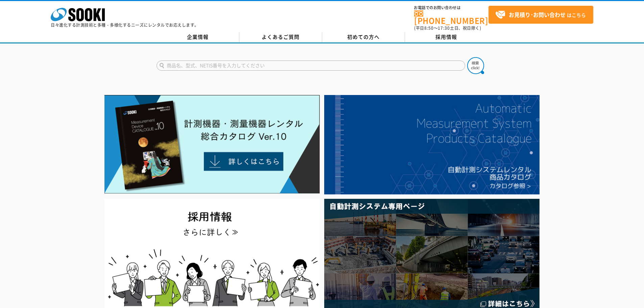 The width and height of the screenshot is (644, 308). Describe the element at coordinates (541, 14) in the screenshot. I see `a: お見積り･お問い合わせはこちら` at that location.